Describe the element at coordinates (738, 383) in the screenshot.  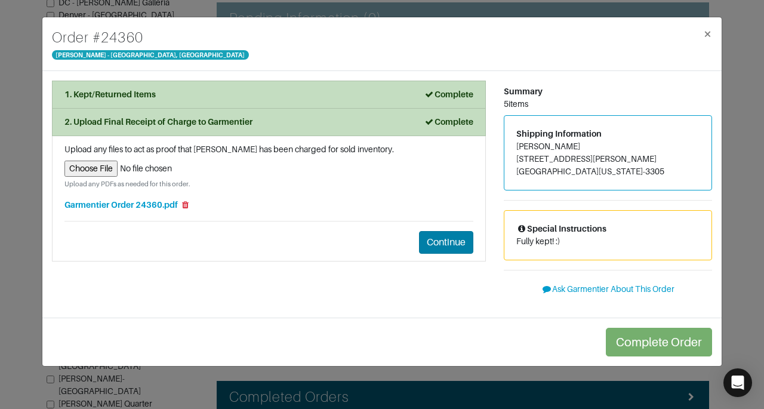
I see `div: Open Intercom Messenger` at that location.